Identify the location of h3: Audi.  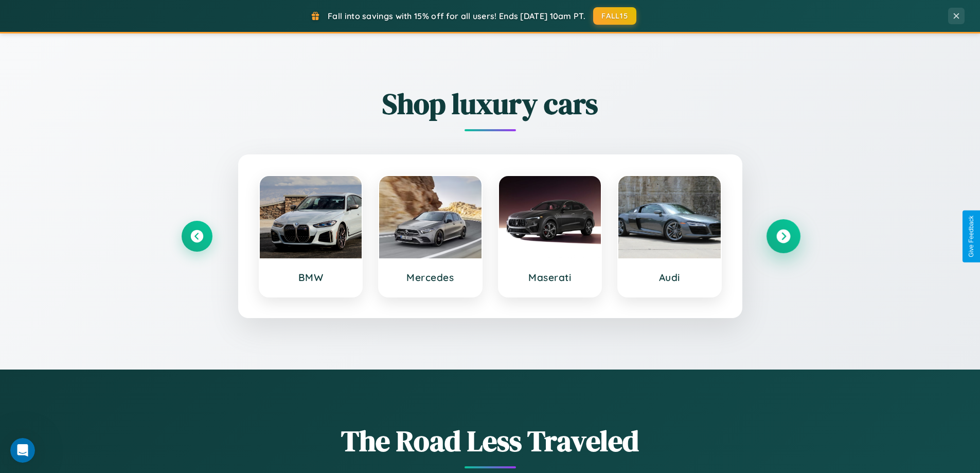
(669, 278).